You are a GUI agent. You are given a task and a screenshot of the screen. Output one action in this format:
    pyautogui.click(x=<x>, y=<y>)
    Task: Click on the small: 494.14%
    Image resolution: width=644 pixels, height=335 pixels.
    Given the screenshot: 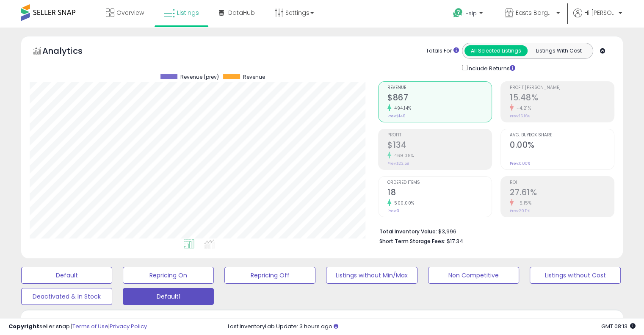 What is the action you would take?
    pyautogui.click(x=401, y=108)
    